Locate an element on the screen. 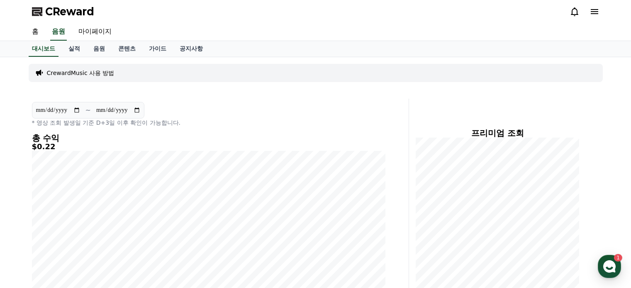  a: 실적 is located at coordinates (74, 49).